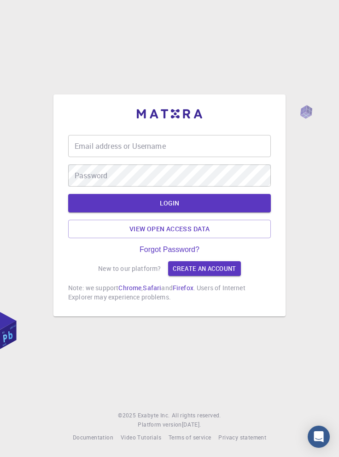 The width and height of the screenshot is (339, 457). What do you see at coordinates (154, 416) in the screenshot?
I see `a: Exabyte Inc.` at bounding box center [154, 416].